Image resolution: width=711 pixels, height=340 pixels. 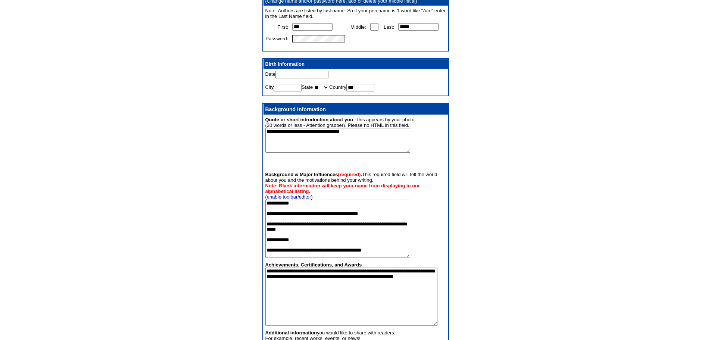 I want to click on strong: Background & Major Influences ., so click(x=314, y=174).